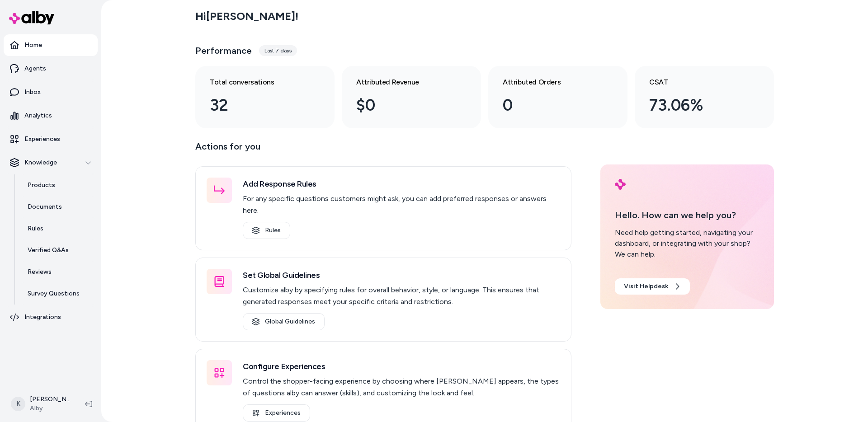 This screenshot has width=868, height=422. I want to click on a: Attributed Revenue $0, so click(411, 97).